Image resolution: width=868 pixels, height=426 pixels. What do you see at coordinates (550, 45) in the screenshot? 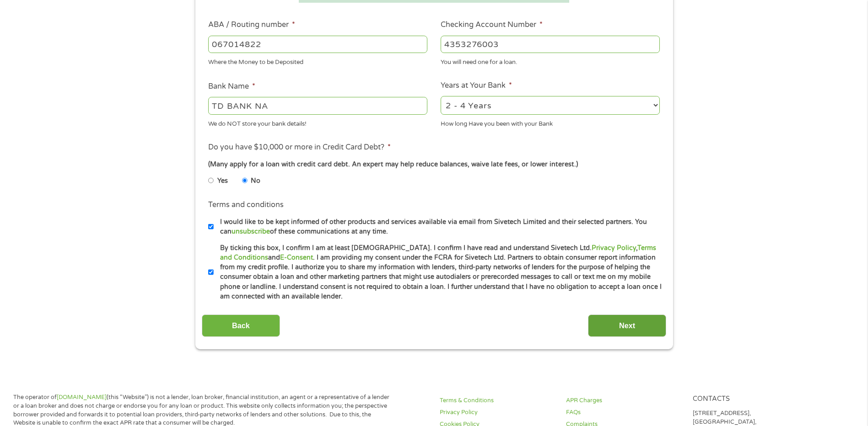
I see `input: 345634636` at bounding box center [550, 45].